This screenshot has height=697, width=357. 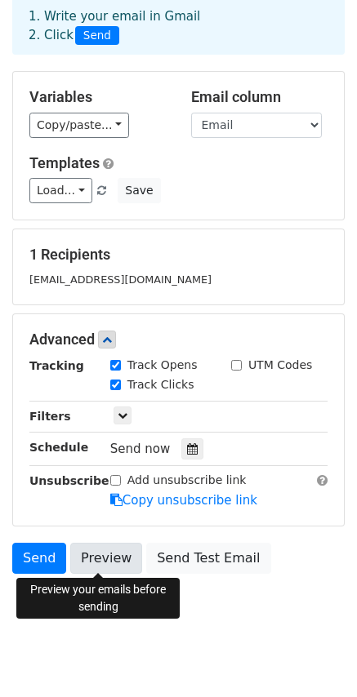 What do you see at coordinates (184, 500) in the screenshot?
I see `a: Copy unsubscribe link` at bounding box center [184, 500].